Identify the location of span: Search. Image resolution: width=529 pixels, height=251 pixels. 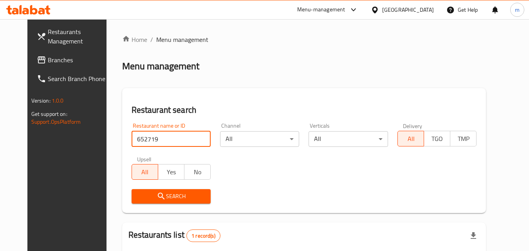
(171, 196).